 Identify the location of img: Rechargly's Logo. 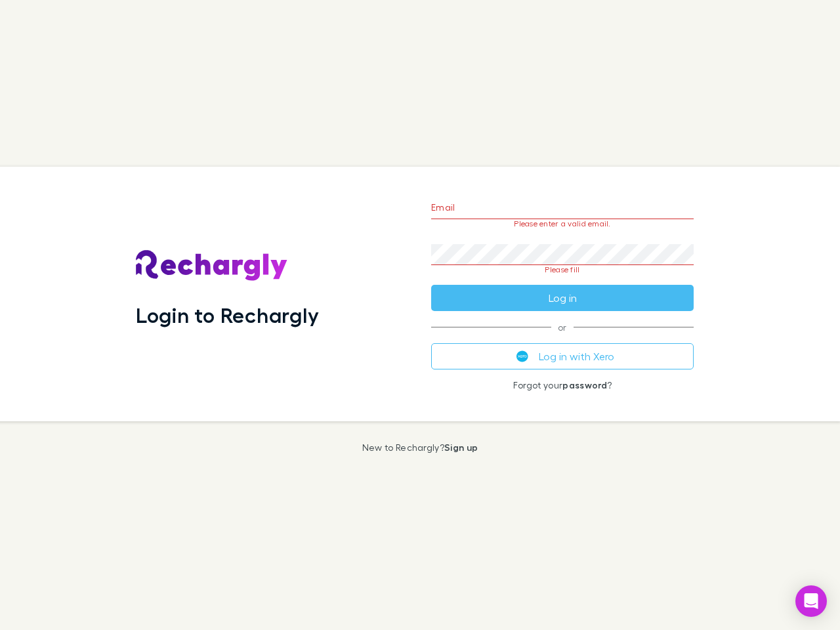
(212, 266).